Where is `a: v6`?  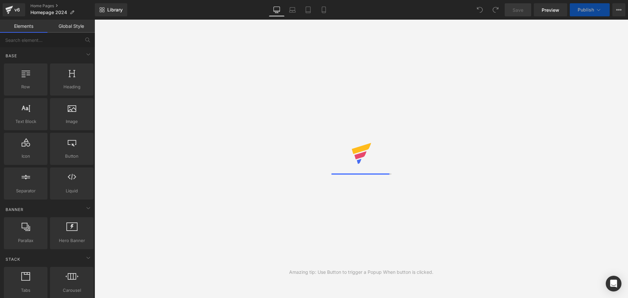
a: v6 is located at coordinates (14, 10).